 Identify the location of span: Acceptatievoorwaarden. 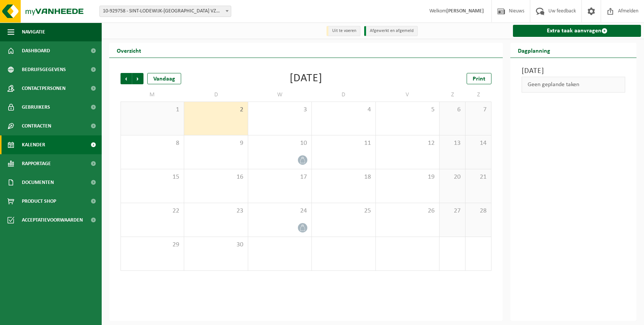
(53, 220).